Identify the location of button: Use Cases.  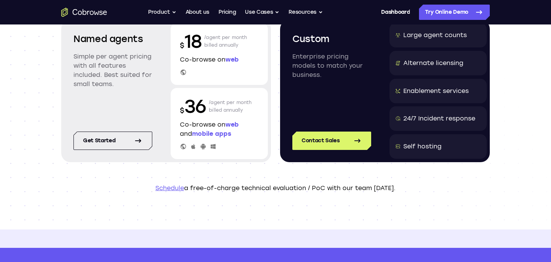
(262, 12).